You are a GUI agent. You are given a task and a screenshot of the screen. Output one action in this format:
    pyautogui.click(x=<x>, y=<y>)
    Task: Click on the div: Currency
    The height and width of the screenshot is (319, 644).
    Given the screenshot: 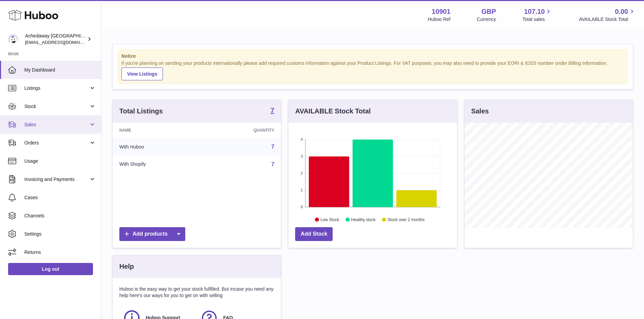 What is the action you would take?
    pyautogui.click(x=487, y=19)
    